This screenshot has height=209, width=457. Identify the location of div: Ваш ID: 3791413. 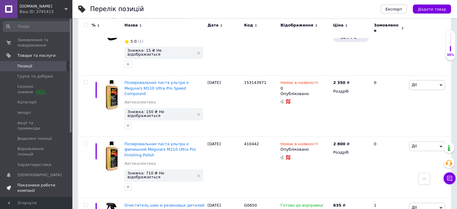
(46, 12).